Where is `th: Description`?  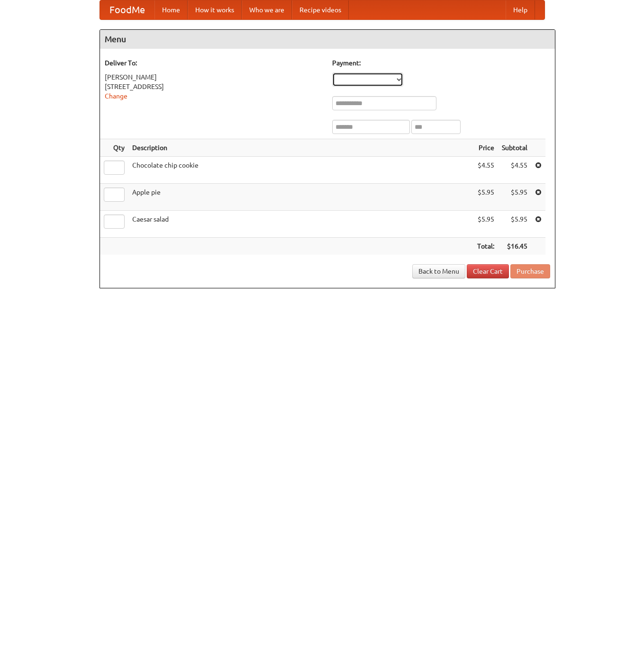 th: Description is located at coordinates (301, 148).